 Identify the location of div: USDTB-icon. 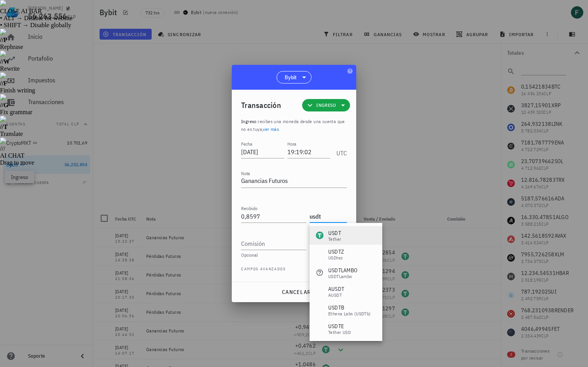
(320, 310).